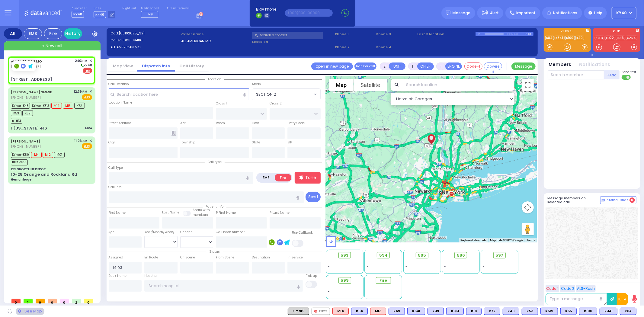 The width and height of the screenshot is (644, 317). Describe the element at coordinates (215, 162) in the screenshot. I see `span: Call type` at that location.